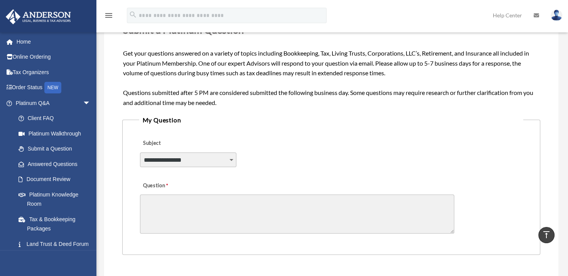 This screenshot has width=568, height=276. I want to click on a: Land Trust & Deed Forum, so click(56, 244).